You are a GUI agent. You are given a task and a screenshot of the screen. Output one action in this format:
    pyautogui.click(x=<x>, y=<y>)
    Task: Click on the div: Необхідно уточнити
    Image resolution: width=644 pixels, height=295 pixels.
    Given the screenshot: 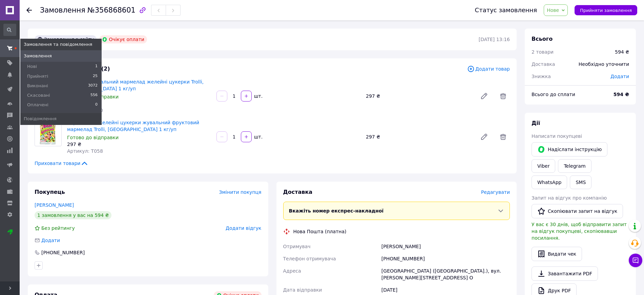 What is the action you would take?
    pyautogui.click(x=604, y=64)
    